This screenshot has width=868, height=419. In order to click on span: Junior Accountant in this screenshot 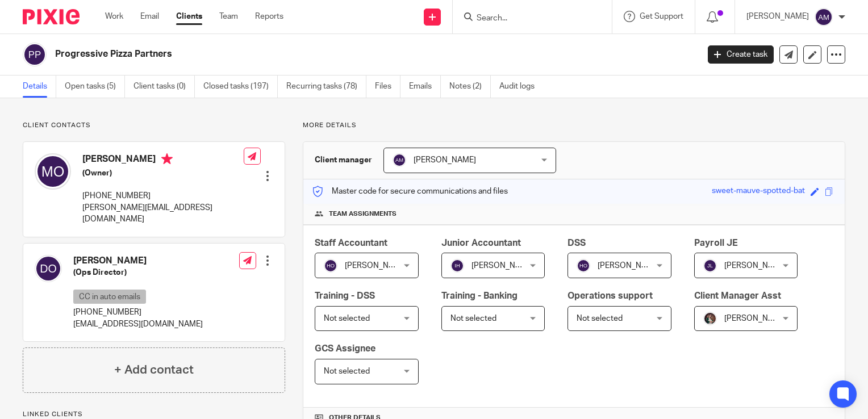, I will do `click(481, 243)`.